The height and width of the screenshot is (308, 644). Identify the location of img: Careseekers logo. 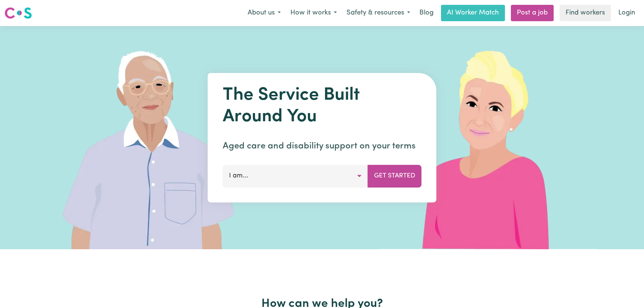
(18, 13).